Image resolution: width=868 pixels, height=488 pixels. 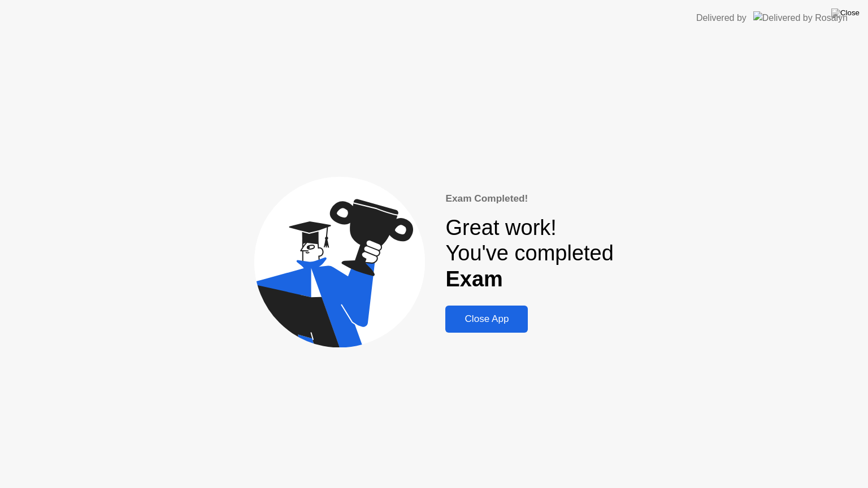 What do you see at coordinates (845, 13) in the screenshot?
I see `img: Close` at bounding box center [845, 13].